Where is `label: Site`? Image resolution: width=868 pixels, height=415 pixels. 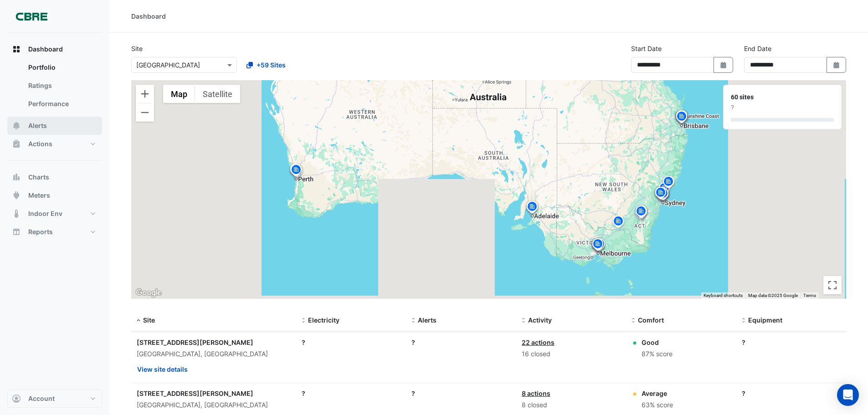
label: Site is located at coordinates (136, 48).